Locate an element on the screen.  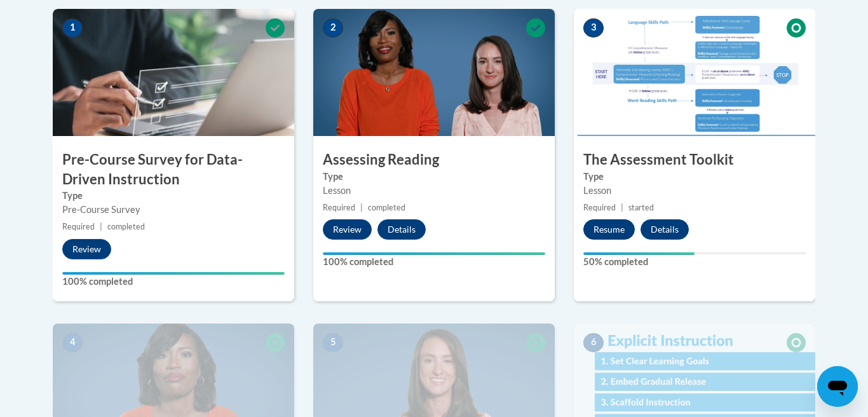
span: 6 is located at coordinates (593, 343).